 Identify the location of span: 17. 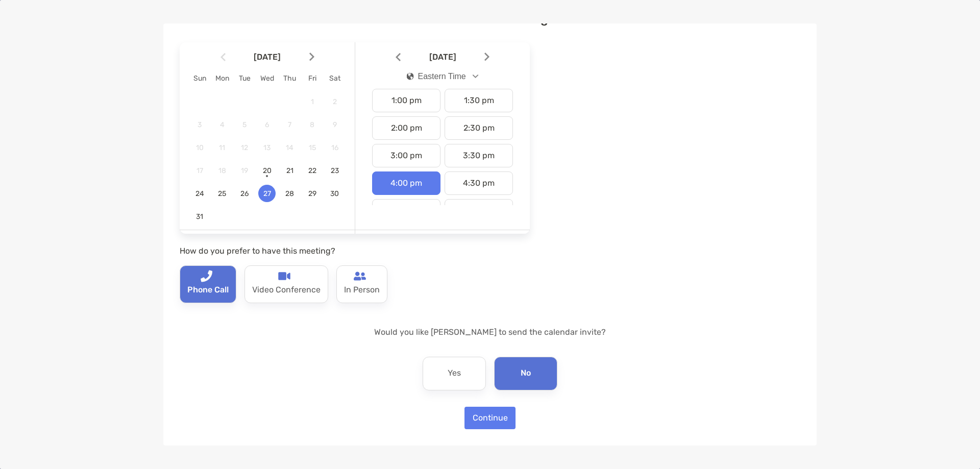
(199, 171).